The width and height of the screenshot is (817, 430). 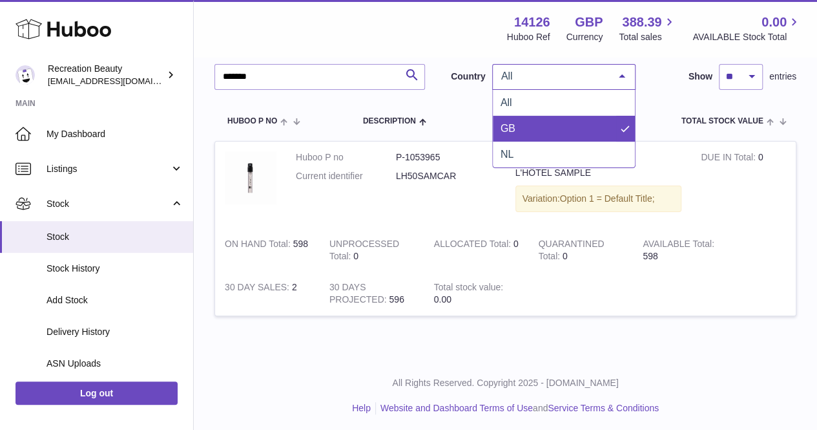 I want to click on strong: ON HAND Total, so click(x=259, y=245).